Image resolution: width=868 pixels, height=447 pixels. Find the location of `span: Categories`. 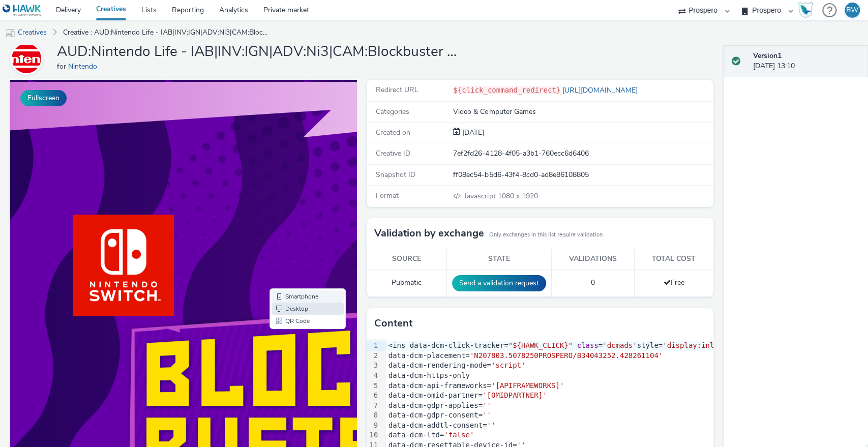

span: Categories is located at coordinates (393, 111).